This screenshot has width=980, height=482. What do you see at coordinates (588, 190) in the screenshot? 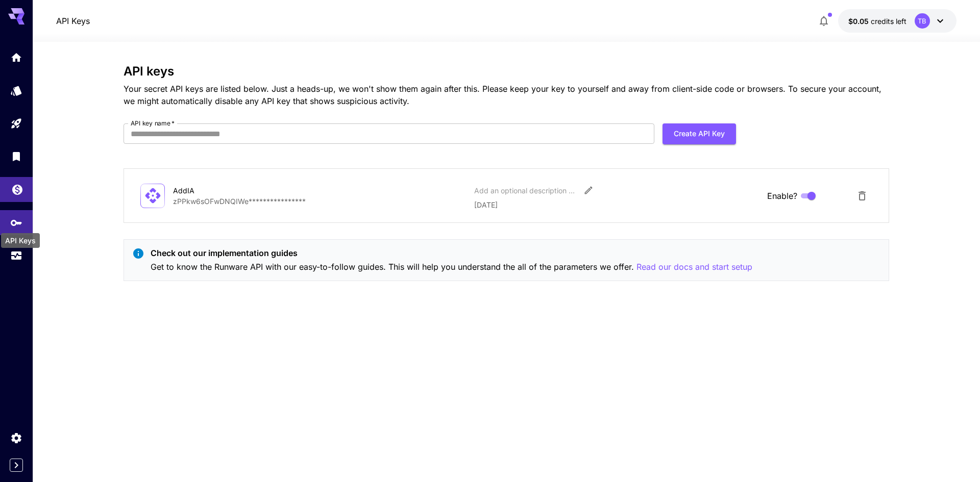
I see `button: Edit` at bounding box center [588, 190].